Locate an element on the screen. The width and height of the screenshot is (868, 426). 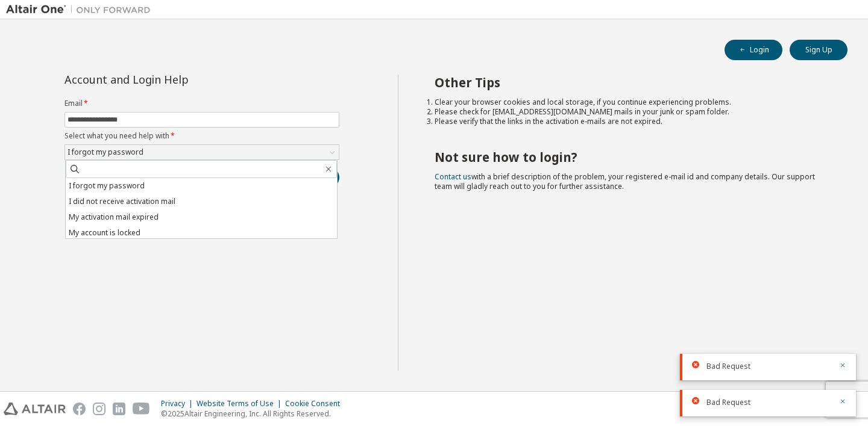
img: linkedin.svg is located at coordinates (119, 409).